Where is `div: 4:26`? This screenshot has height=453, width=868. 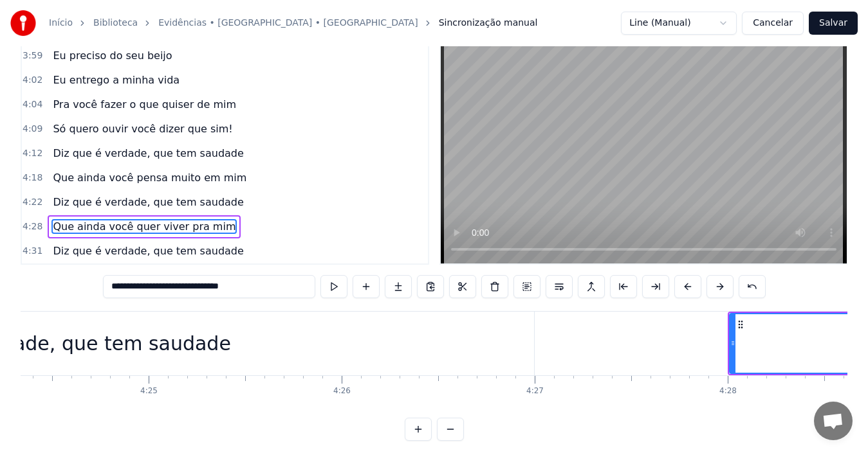 div: 4:26 is located at coordinates (342, 391).